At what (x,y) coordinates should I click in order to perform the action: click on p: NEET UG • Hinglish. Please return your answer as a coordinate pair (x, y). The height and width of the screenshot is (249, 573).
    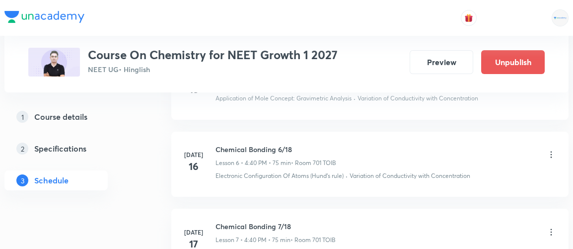
    Looking at the image, I should click on (213, 69).